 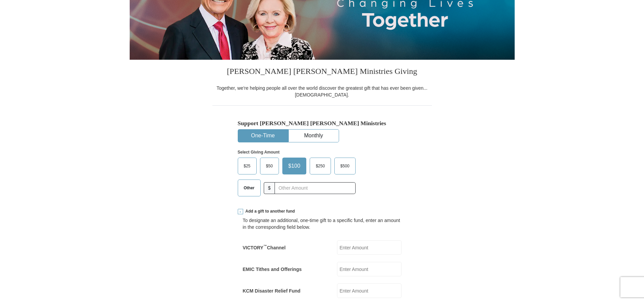 I want to click on button: Monthly, so click(x=314, y=136).